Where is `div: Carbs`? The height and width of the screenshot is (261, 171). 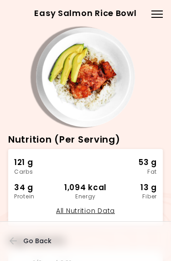
div: Carbs is located at coordinates (38, 172).